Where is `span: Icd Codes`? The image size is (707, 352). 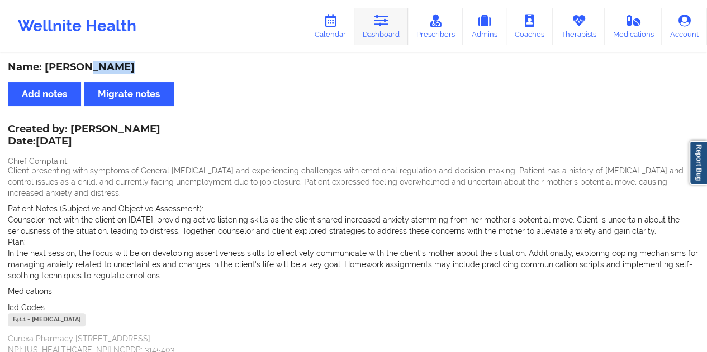
span: Icd Codes is located at coordinates (26, 308).